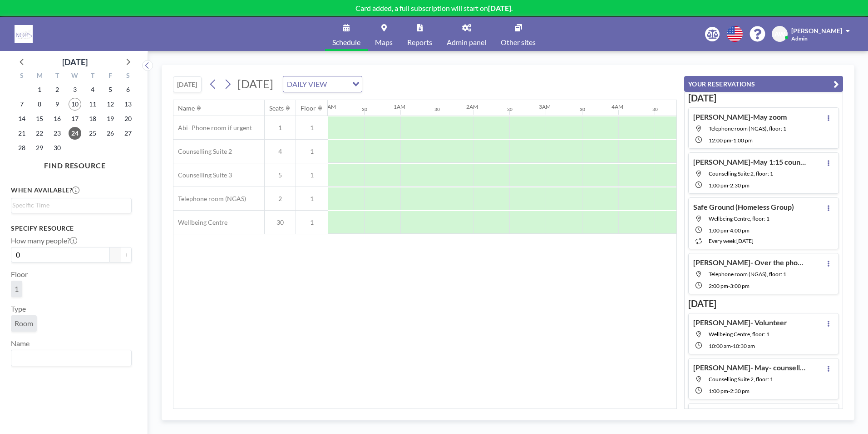  Describe the element at coordinates (383, 42) in the screenshot. I see `span: Maps` at that location.